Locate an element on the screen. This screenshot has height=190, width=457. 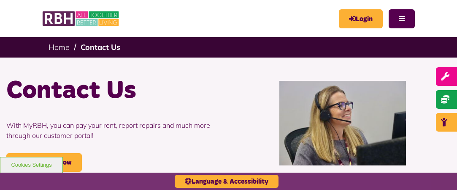
img: RBH is located at coordinates (81, 19).